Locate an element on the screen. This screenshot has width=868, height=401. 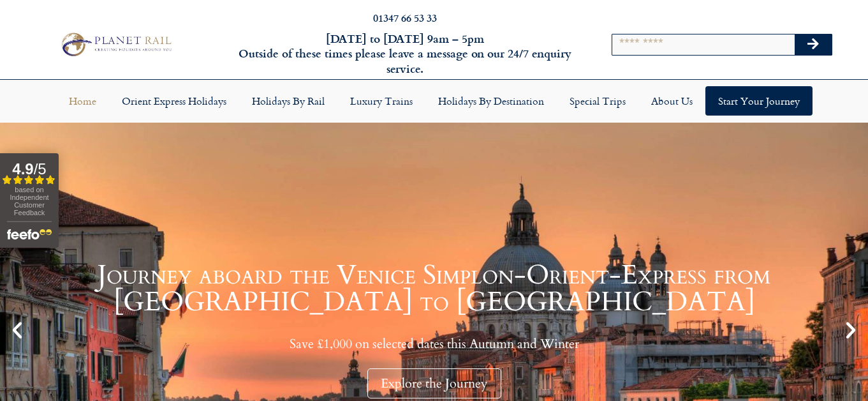
nav: Menu is located at coordinates (434, 101).